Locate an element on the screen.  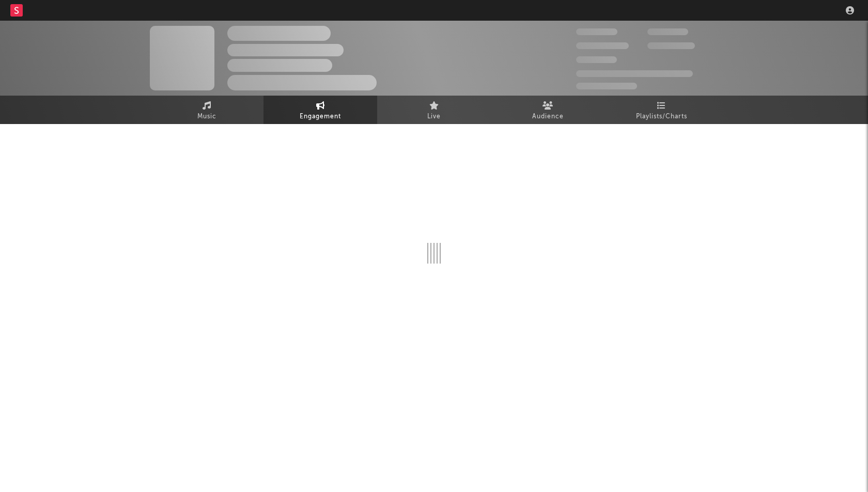
span: Playlists/Charts is located at coordinates (661, 116).